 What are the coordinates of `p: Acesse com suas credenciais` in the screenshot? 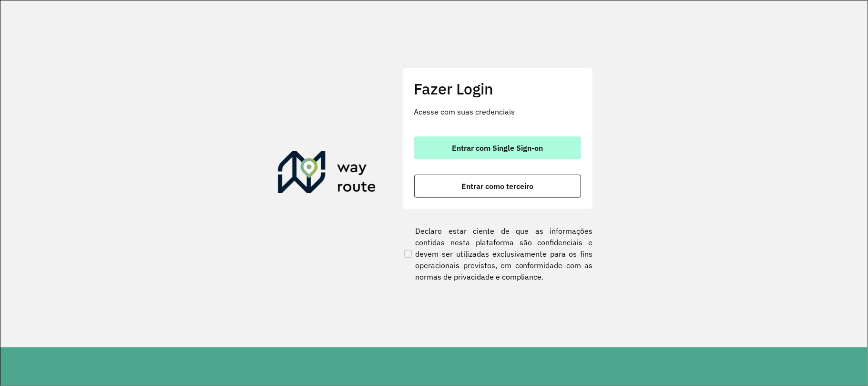 It's located at (498, 112).